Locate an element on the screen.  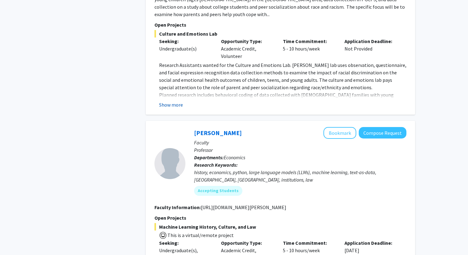
div: Not Provided is located at coordinates (371, 49).